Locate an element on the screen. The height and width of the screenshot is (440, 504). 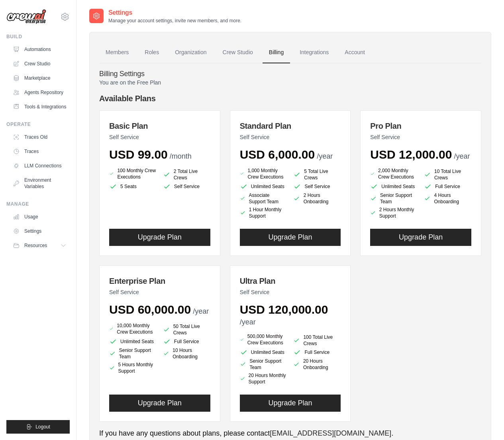
li: 20 Hours Onboarding is located at coordinates (317, 364).